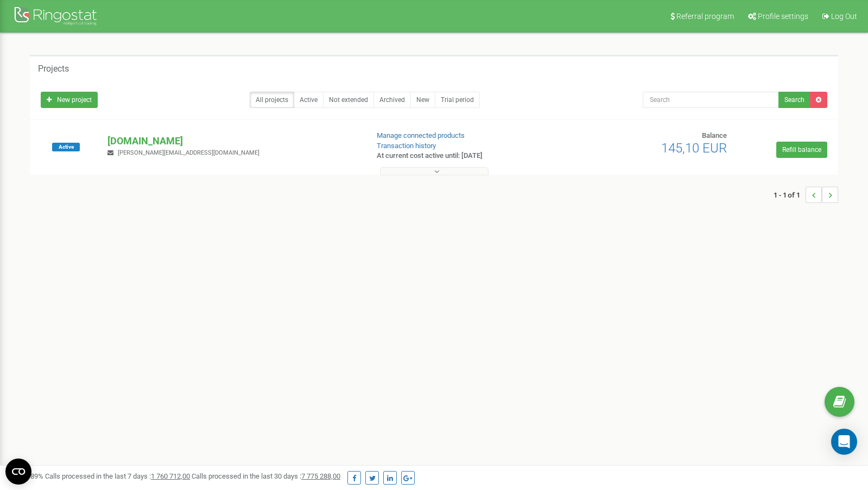 The image size is (868, 490). I want to click on a: All projects, so click(272, 100).